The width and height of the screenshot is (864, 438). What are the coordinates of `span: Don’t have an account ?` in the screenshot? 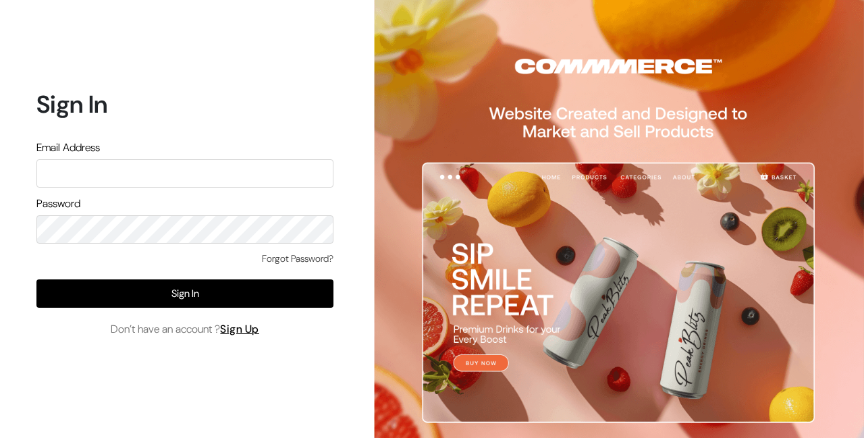 It's located at (185, 329).